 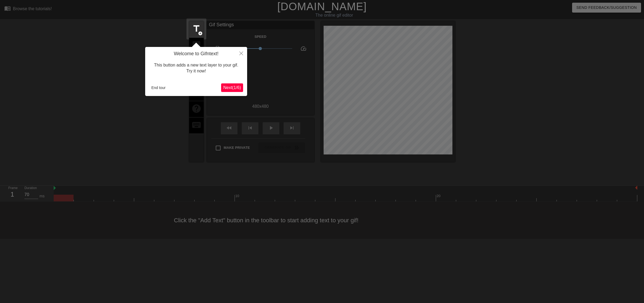 I want to click on div: This button adds a new text layer to your gif. Try it now!, so click(x=196, y=68).